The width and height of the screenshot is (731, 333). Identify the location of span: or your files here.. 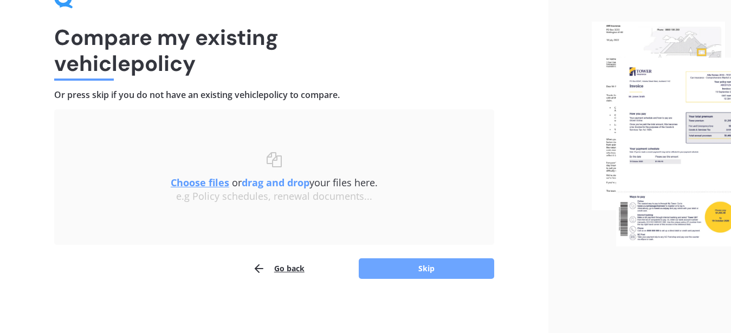
(274, 183).